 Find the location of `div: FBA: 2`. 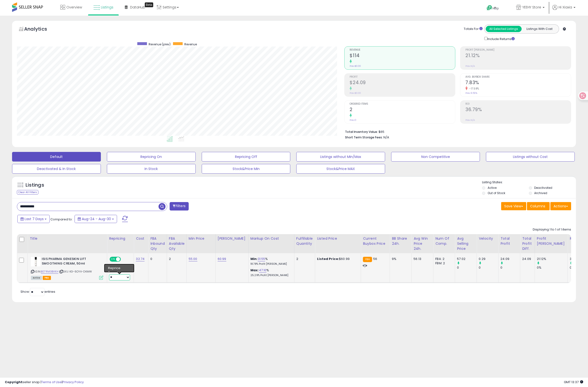

div: FBA: 2 is located at coordinates (443, 259).